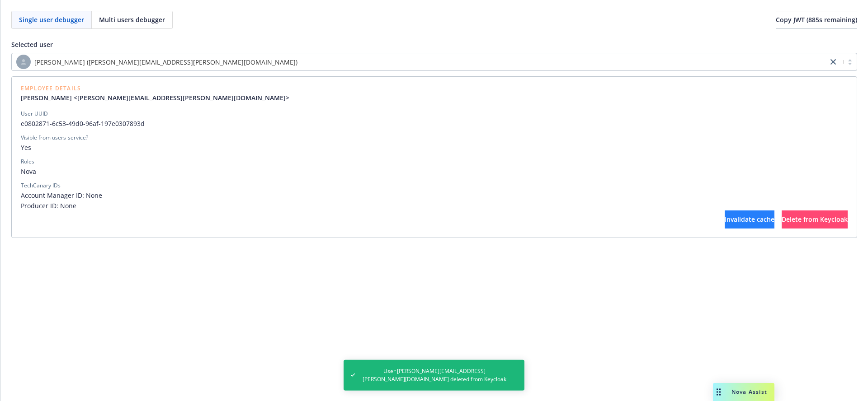  What do you see at coordinates (832, 62) in the screenshot?
I see `a: close` at bounding box center [832, 62].